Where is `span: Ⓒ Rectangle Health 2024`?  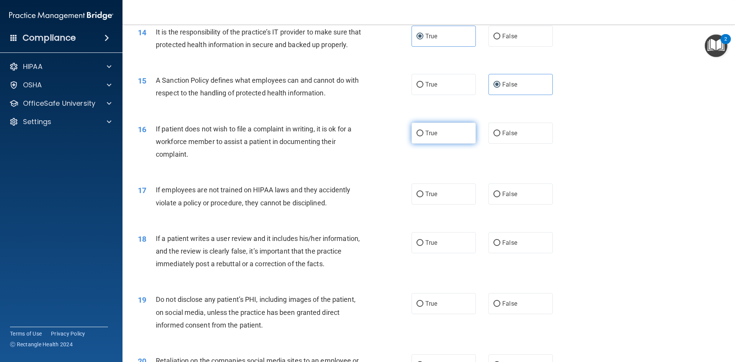 span: Ⓒ Rectangle Health 2024 is located at coordinates (41, 344).